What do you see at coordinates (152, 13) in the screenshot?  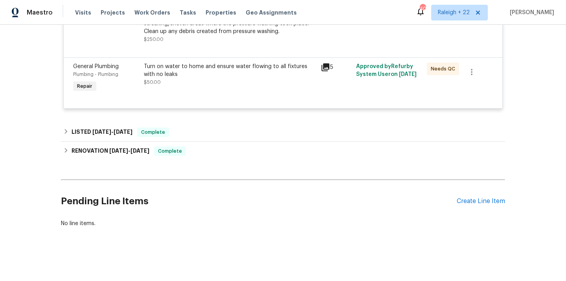 I see `span: Work Orders` at bounding box center [152, 13].